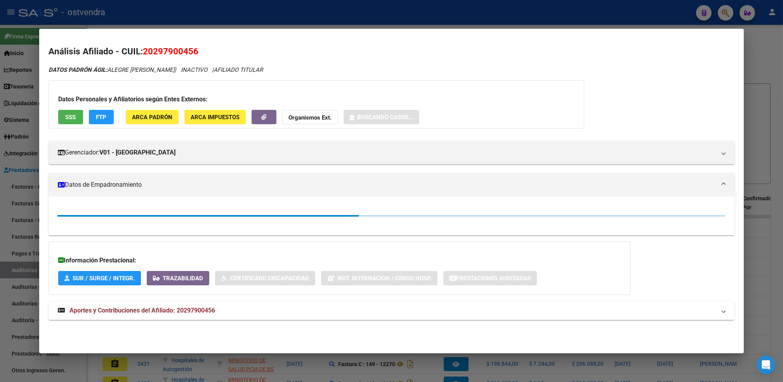  I want to click on span: SSS, so click(70, 117).